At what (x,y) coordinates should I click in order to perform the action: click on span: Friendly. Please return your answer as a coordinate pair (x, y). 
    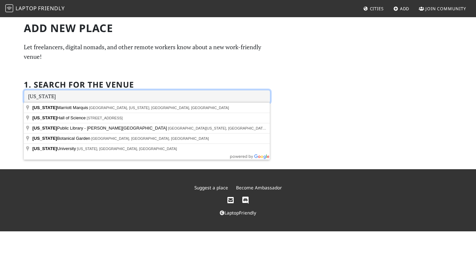
    Looking at the image, I should click on (51, 8).